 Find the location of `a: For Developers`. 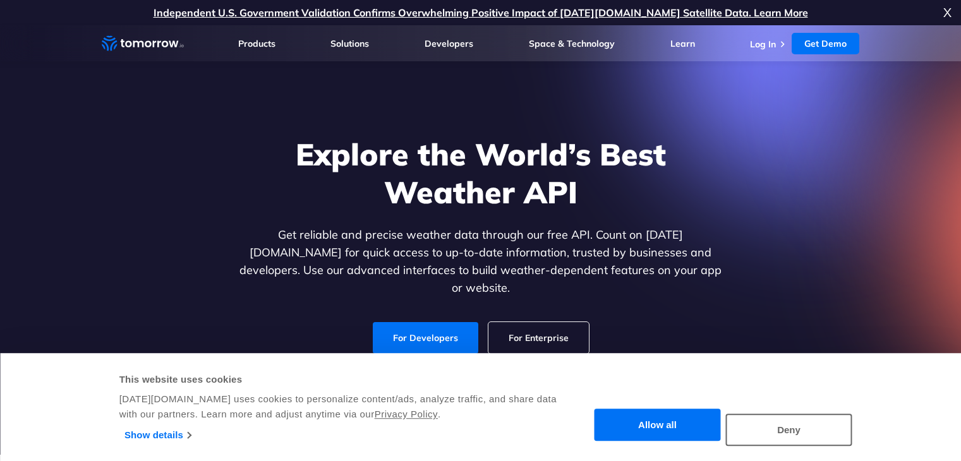

a: For Developers is located at coordinates (425, 338).